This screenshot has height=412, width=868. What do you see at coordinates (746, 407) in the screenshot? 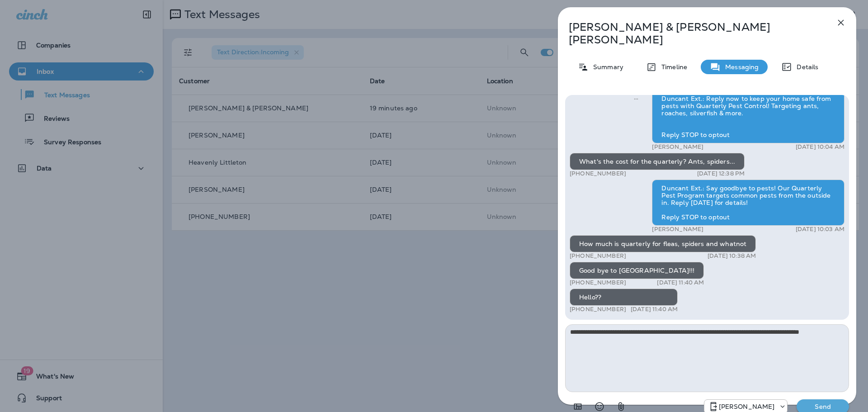
I see `div: +1 (770) 343-2465` at bounding box center [746, 407].